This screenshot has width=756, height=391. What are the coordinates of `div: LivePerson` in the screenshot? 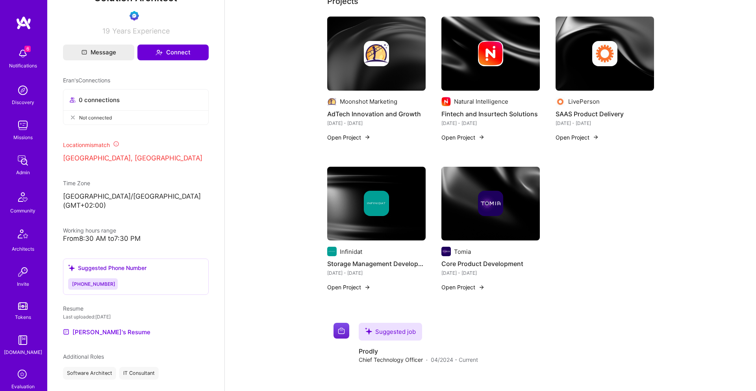 It's located at (584, 101).